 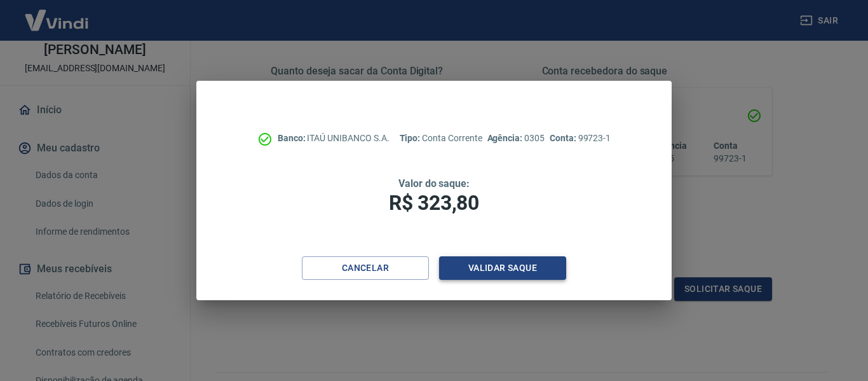 I want to click on p: Conta Corrente, so click(x=441, y=138).